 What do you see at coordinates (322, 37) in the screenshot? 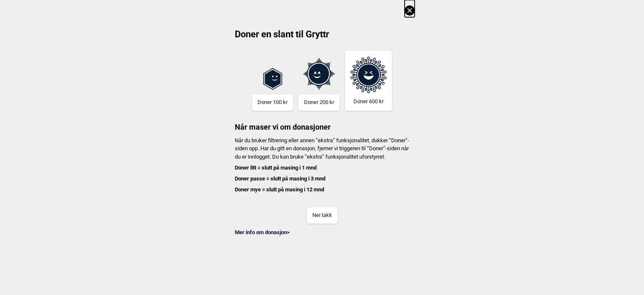
I see `h2: Doner en slant til Gryttr` at bounding box center [322, 37].